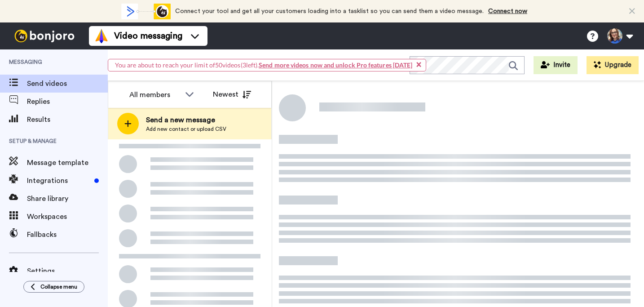 The width and height of the screenshot is (644, 307). What do you see at coordinates (68, 271) in the screenshot?
I see `span: Settings` at bounding box center [68, 271].